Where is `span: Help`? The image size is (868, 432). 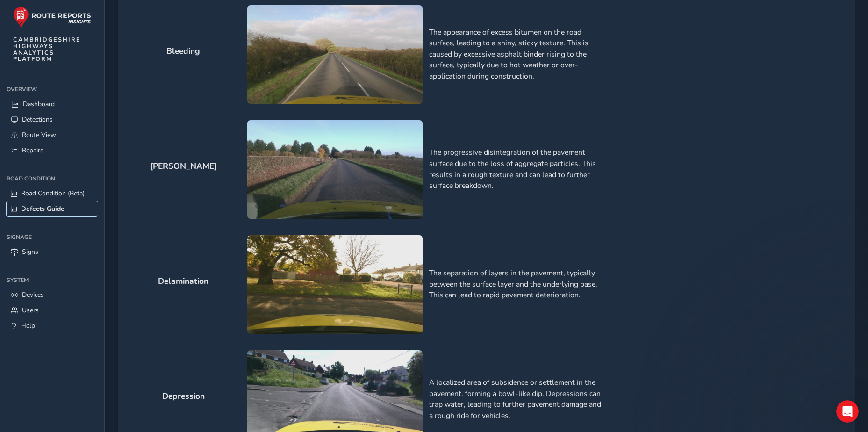 span: Help is located at coordinates (28, 325).